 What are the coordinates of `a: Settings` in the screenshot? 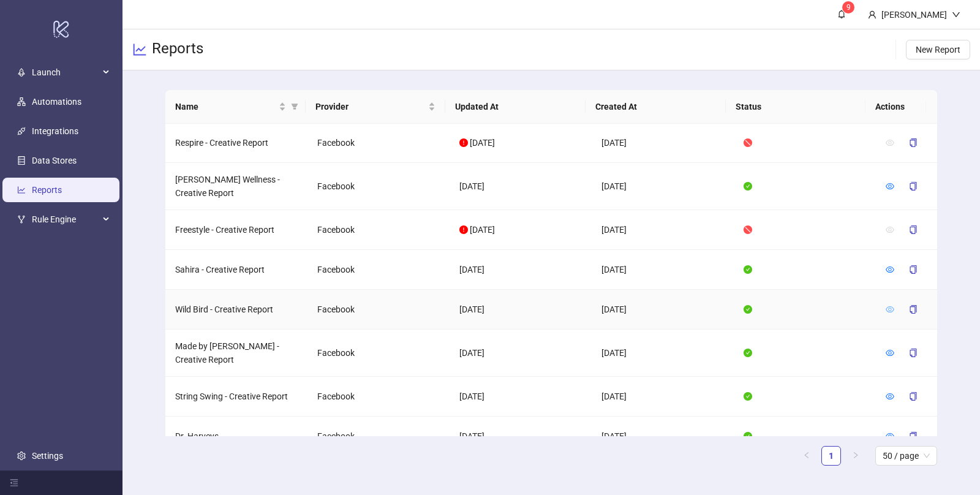 It's located at (47, 455).